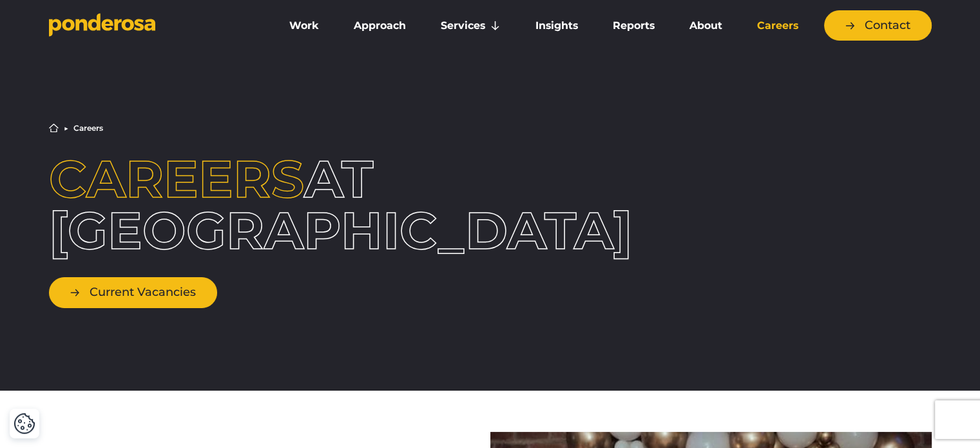 The image size is (980, 448). What do you see at coordinates (177, 178) in the screenshot?
I see `span: Careers` at bounding box center [177, 178].